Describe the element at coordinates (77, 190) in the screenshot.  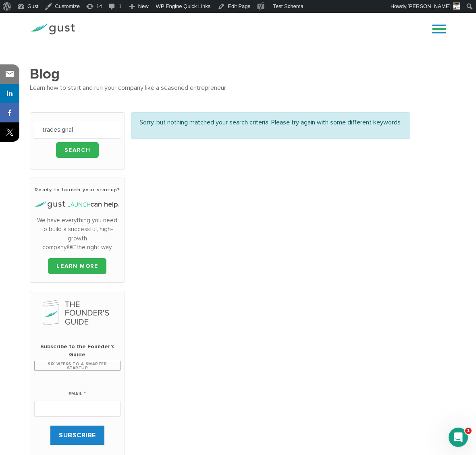
I see `h3: Ready to launch your startup?` at that location.